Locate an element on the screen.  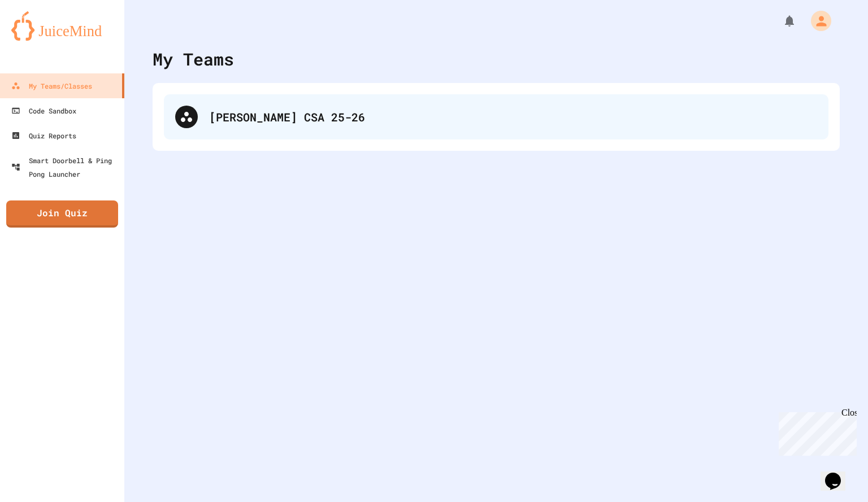
div: My Teams/Classes is located at coordinates (51, 86).